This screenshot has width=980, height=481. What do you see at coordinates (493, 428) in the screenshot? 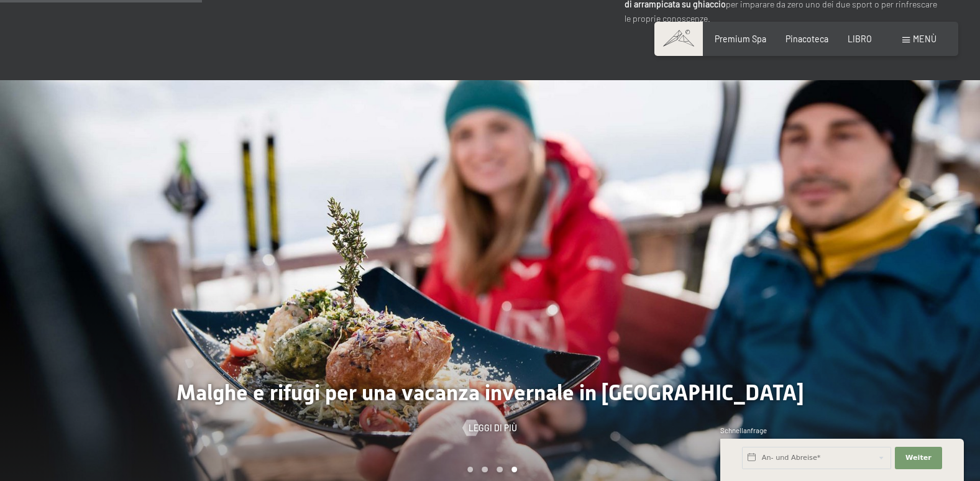
I see `span: Leggi di più` at bounding box center [493, 428].